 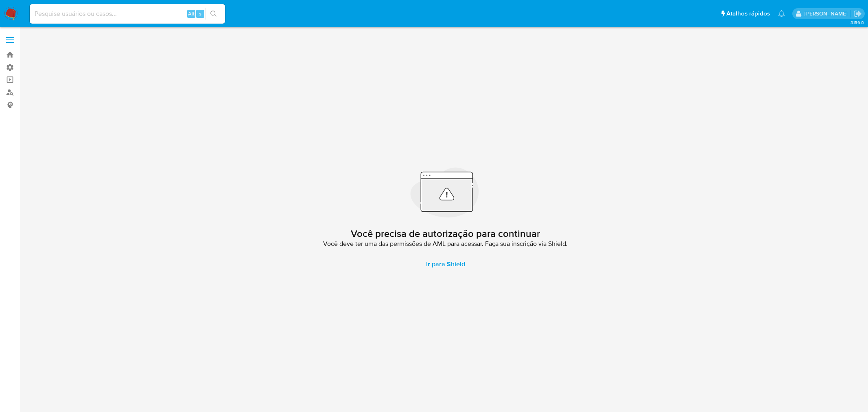 What do you see at coordinates (445, 244) in the screenshot?
I see `span: Você deve ter uma das permissões de AML para acessar. Faça sua inscrição via Shield.` at bounding box center [445, 244].